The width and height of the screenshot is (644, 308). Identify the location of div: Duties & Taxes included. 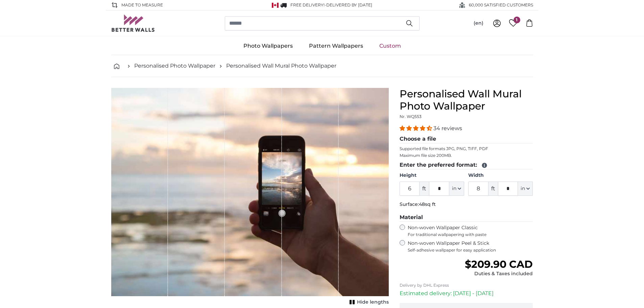
(499, 274).